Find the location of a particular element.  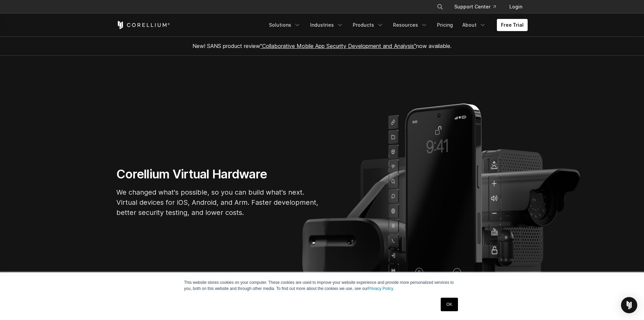

a: Privacy Policy. is located at coordinates (381, 289).